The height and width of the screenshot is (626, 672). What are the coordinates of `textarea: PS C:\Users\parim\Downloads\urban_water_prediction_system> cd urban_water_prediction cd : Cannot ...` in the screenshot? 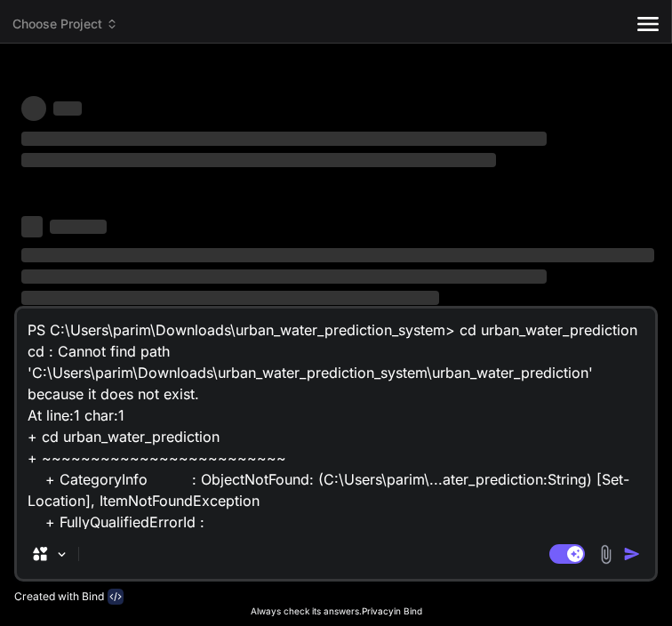 It's located at (336, 419).